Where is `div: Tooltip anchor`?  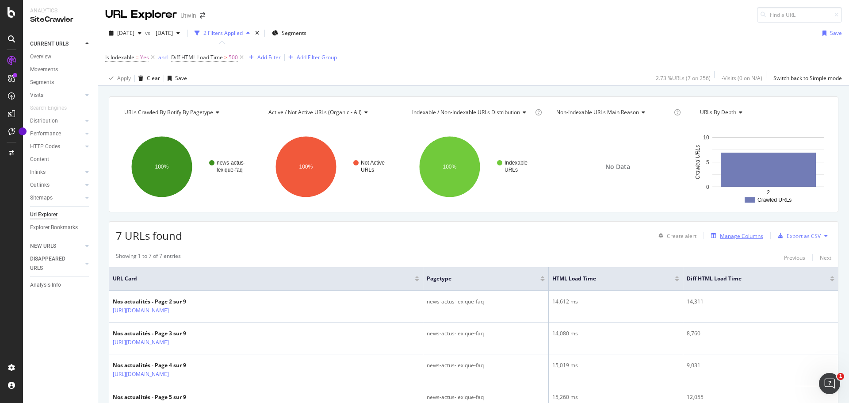
div: Tooltip anchor is located at coordinates (23, 131).